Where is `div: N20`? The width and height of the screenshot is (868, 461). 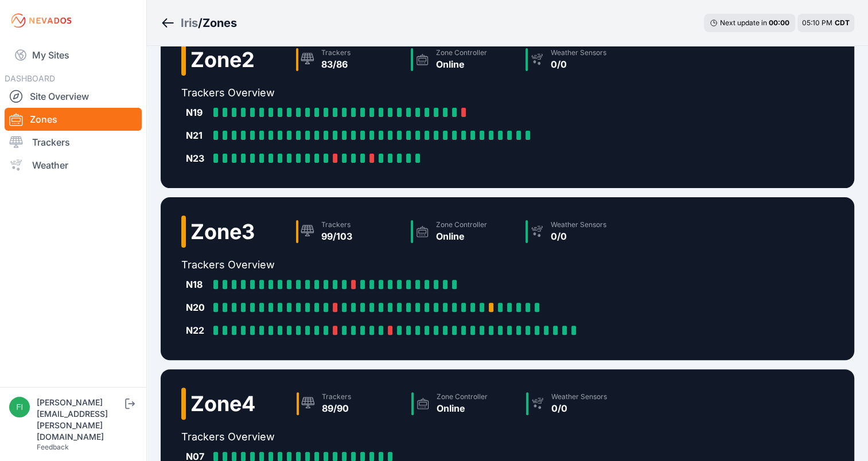 div: N20 is located at coordinates (197, 307).